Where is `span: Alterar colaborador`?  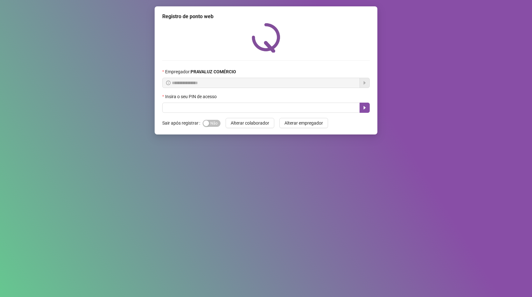 span: Alterar colaborador is located at coordinates (250, 123).